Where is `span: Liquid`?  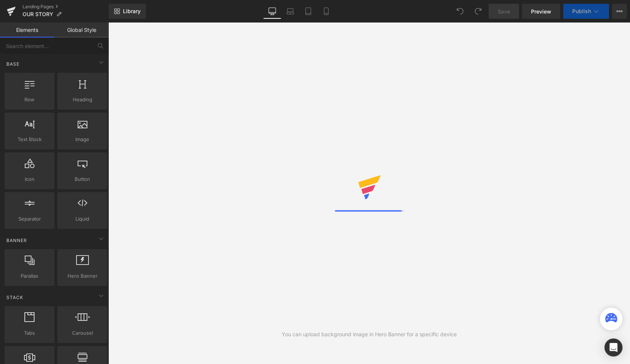
span: Liquid is located at coordinates (82, 219).